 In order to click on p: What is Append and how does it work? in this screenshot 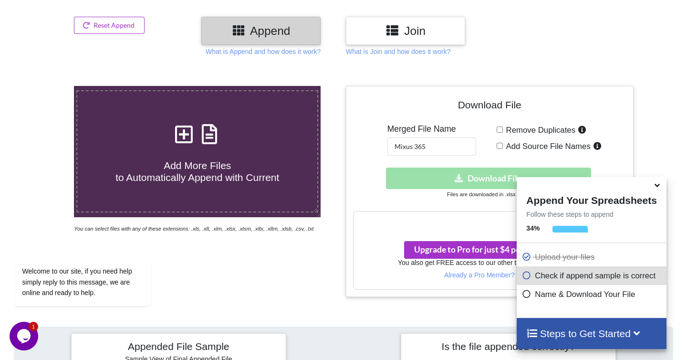, I will do `click(263, 52)`.